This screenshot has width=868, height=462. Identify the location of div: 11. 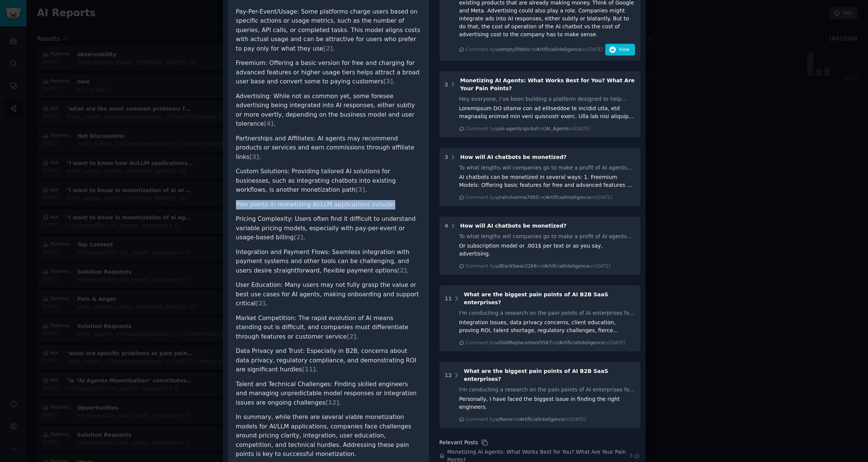
(448, 298).